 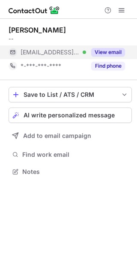 I want to click on button: Find work email, so click(x=70, y=155).